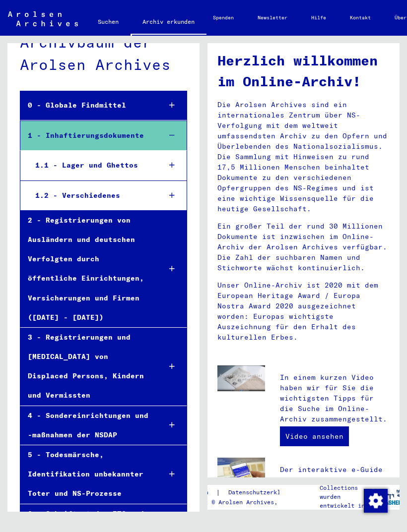  What do you see at coordinates (303, 247) in the screenshot?
I see `p: Ein großer Teil der rund 30 Millionen Dokumente ist inzwischen im Online-Archiv der Arolsen Archi...` at bounding box center [303, 247].